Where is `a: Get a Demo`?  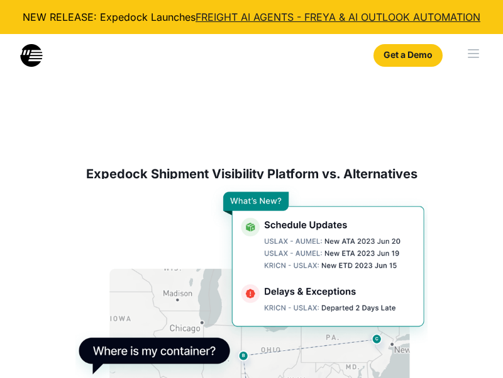 a: Get a Demo is located at coordinates (408, 55).